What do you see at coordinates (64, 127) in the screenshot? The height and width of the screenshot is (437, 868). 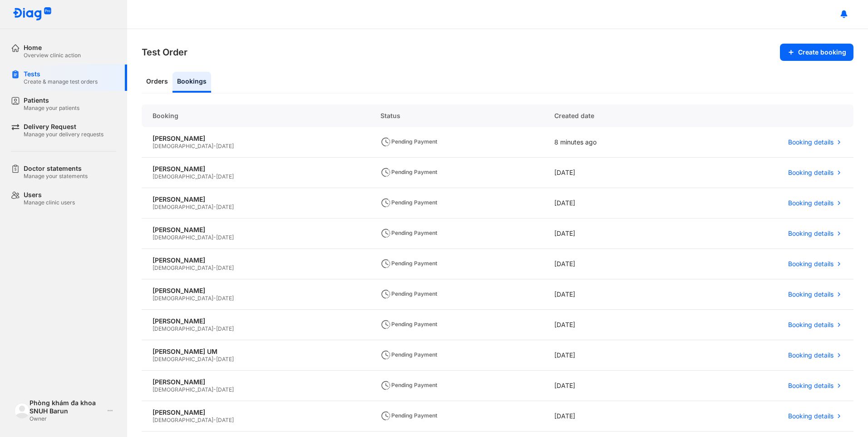 I see `div: Delivery Request` at bounding box center [64, 127].